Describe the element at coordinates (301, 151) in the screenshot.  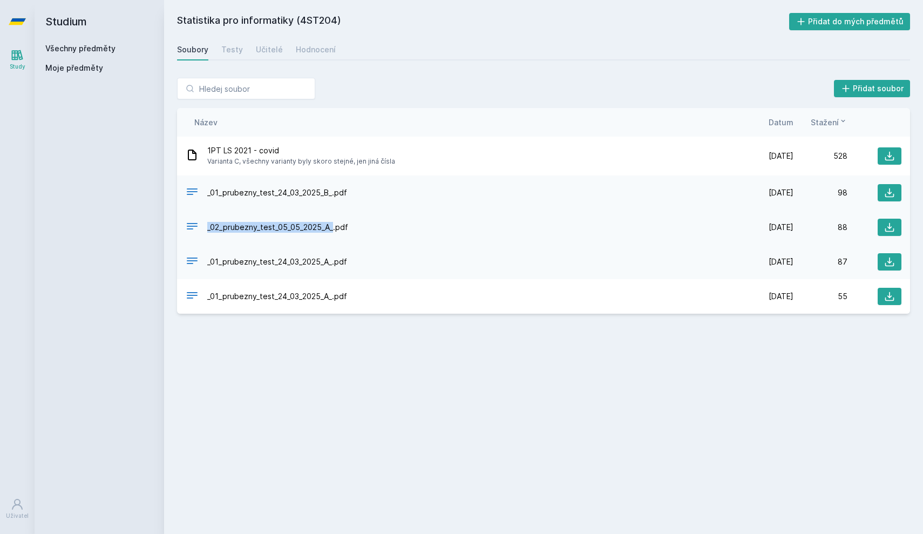
I see `span: 1PT LS 2021 - covid` at that location.